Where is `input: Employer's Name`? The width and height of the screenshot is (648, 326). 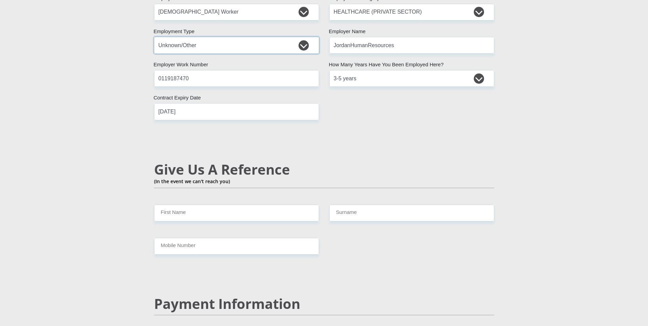 input: Employer's Name is located at coordinates (412, 45).